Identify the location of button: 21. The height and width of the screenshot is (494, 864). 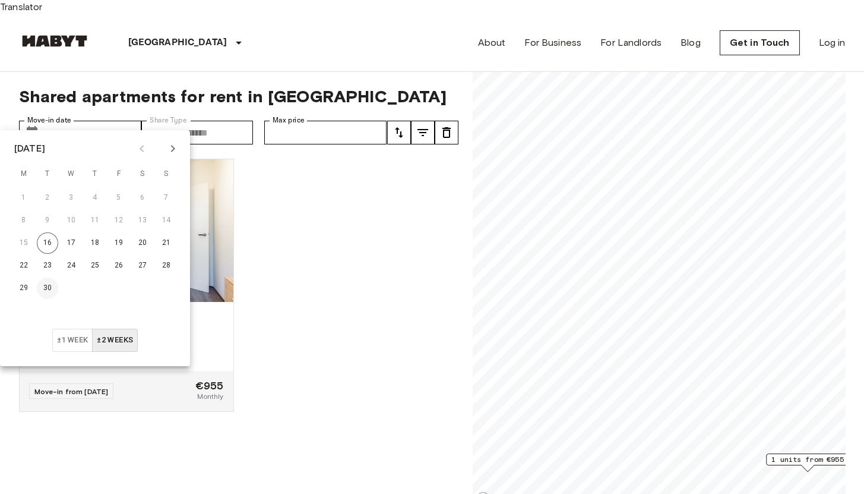
(166, 243).